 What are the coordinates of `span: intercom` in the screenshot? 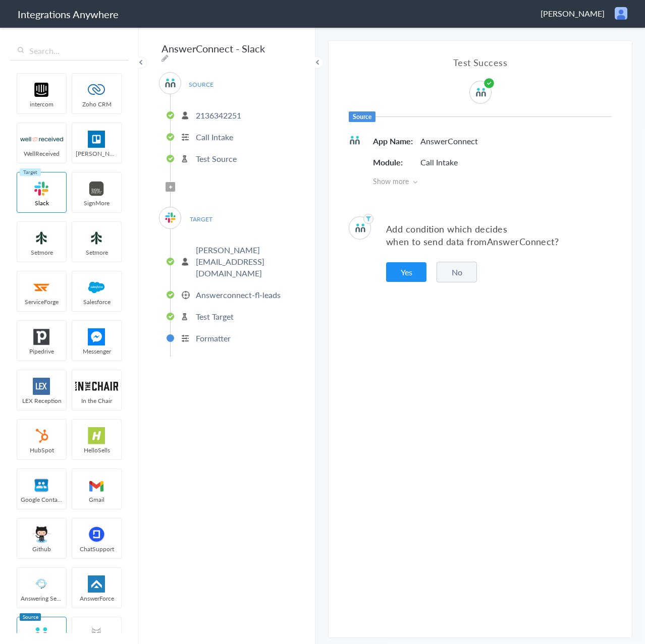 It's located at (41, 104).